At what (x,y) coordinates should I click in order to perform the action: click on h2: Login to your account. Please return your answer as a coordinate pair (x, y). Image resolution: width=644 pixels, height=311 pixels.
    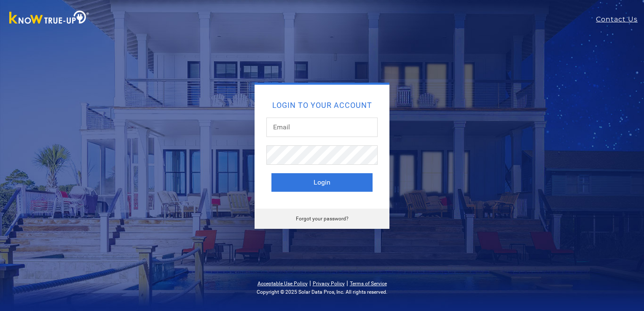
    Looking at the image, I should click on (322, 105).